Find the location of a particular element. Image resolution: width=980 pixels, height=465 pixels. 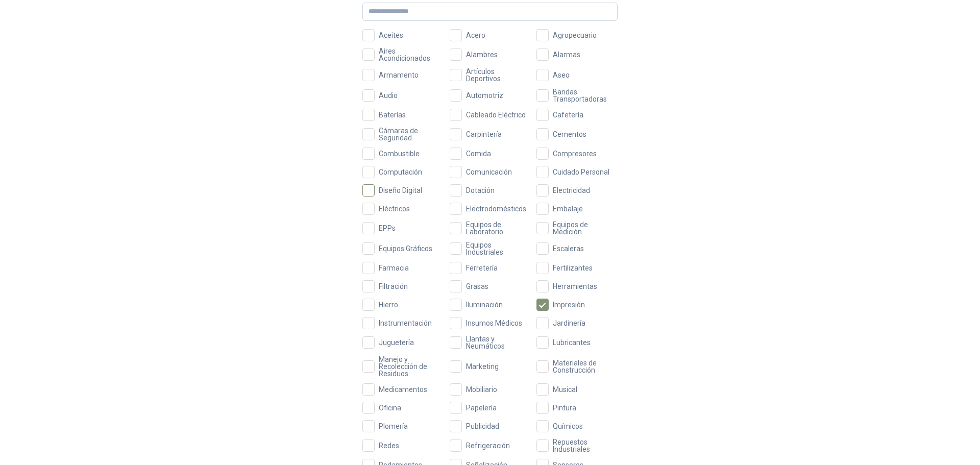

span: Mobiliario is located at coordinates (481, 390).